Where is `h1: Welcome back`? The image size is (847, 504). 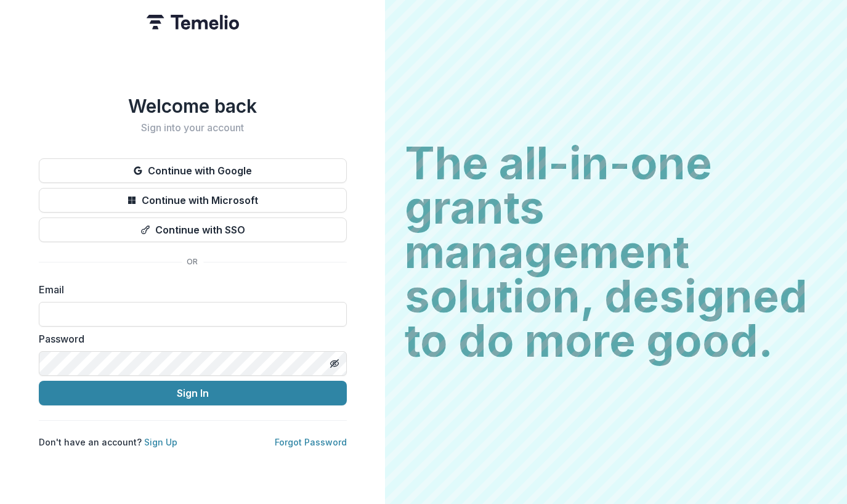
h1: Welcome back is located at coordinates (193, 106).